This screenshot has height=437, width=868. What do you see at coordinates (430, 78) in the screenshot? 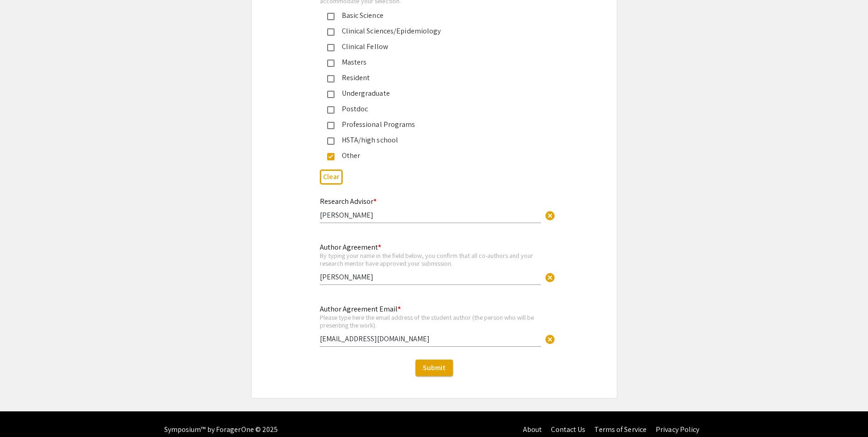
I see `div: Resident` at bounding box center [430, 78].